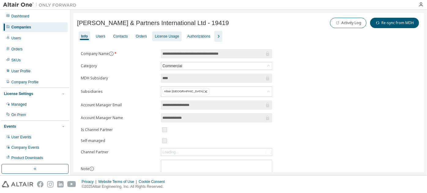 This screenshot has width=427, height=193. Describe the element at coordinates (125, 187) in the screenshot. I see `p: © 2025 Altair Engineering, Inc. All Rights Reserved.` at that location.